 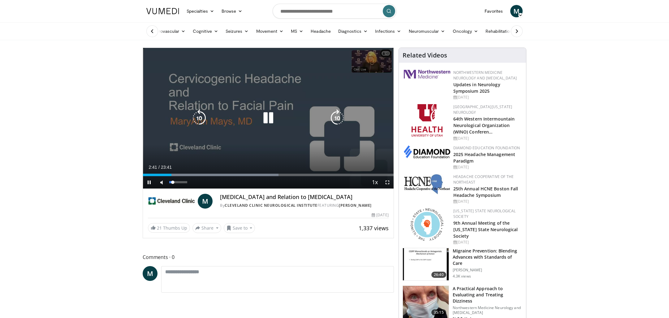 What do you see at coordinates (205, 31) in the screenshot?
I see `a: Cognitive` at bounding box center [205, 31].